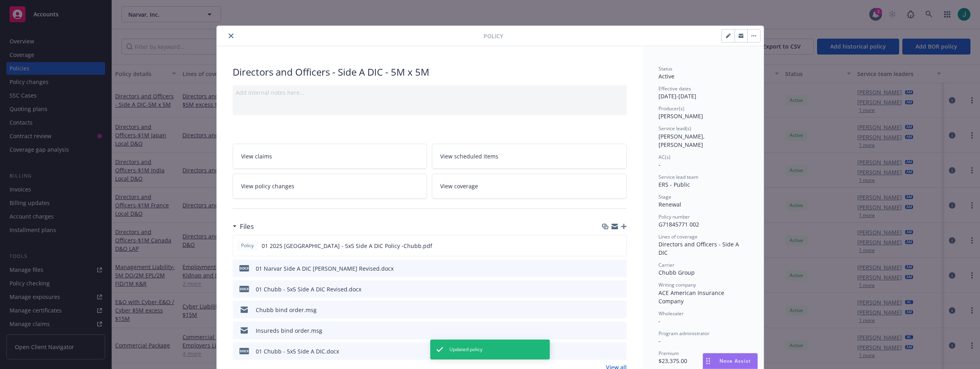  I want to click on a: View policy changes, so click(330, 186).